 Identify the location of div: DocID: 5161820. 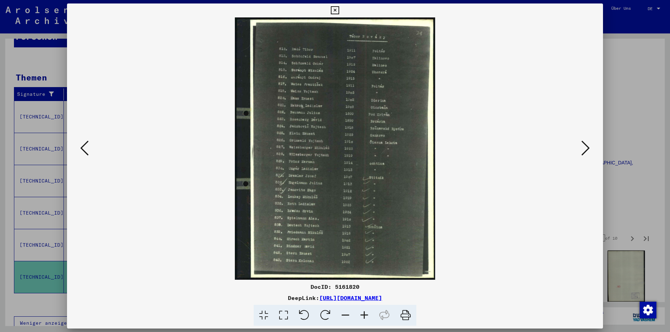
(335, 287).